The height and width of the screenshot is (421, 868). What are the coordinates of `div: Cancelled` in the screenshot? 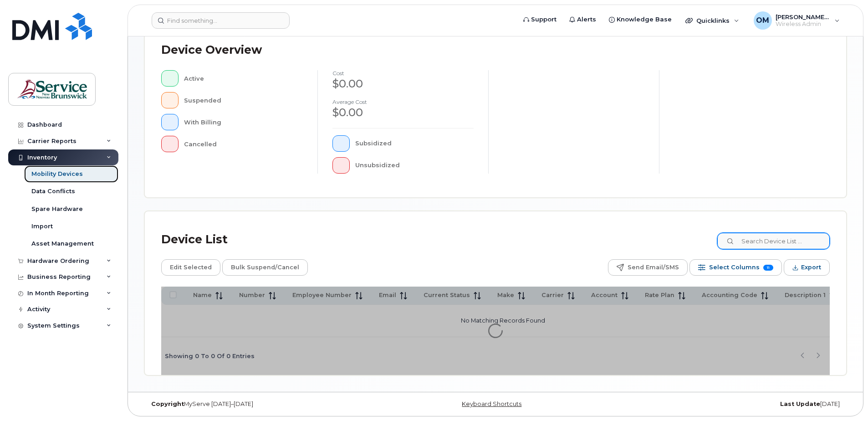 It's located at (243, 144).